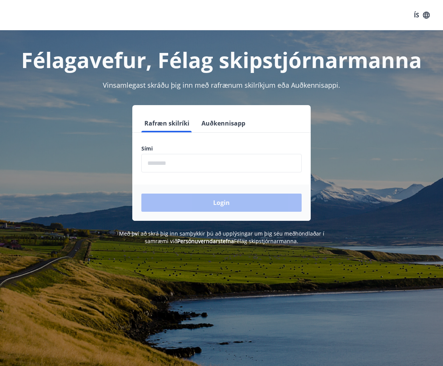 The width and height of the screenshot is (443, 366). I want to click on span: Með því að skrá þig inn samþykkir þú að upplýsingar um þig séu meðhöndlaðar í samræmi við Félag s..., so click(222, 237).